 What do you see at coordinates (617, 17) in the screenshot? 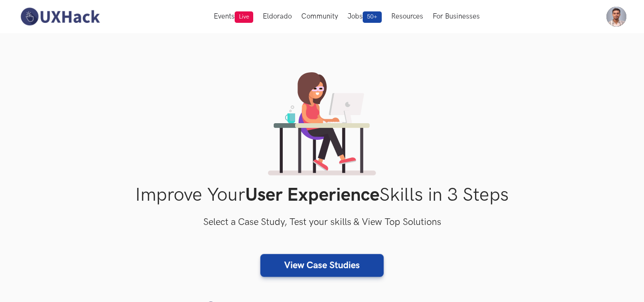
I see `img: Your profile pic` at bounding box center [617, 17].